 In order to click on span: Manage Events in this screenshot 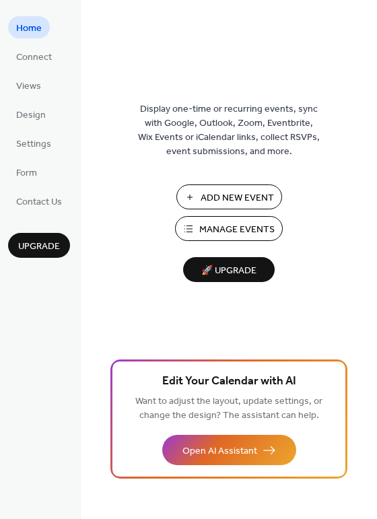, I will do `click(237, 230)`.